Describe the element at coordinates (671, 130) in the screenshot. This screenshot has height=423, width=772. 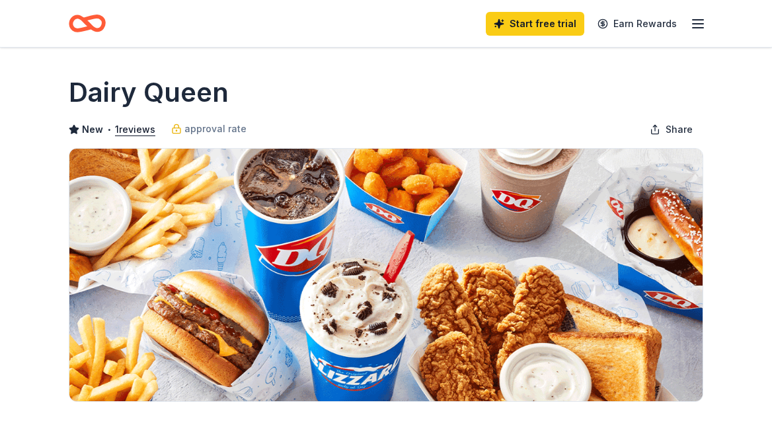
I see `button: Share` at that location.